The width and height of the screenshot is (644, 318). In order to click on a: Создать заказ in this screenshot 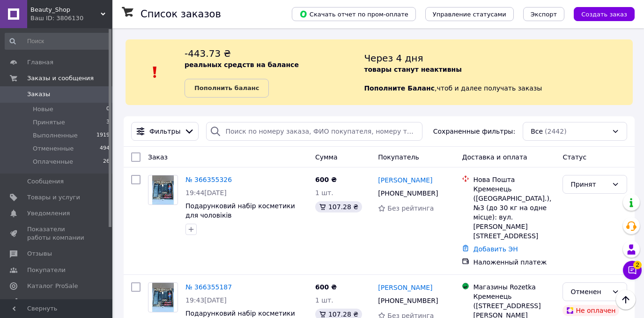, I will do `click(599, 13)`.